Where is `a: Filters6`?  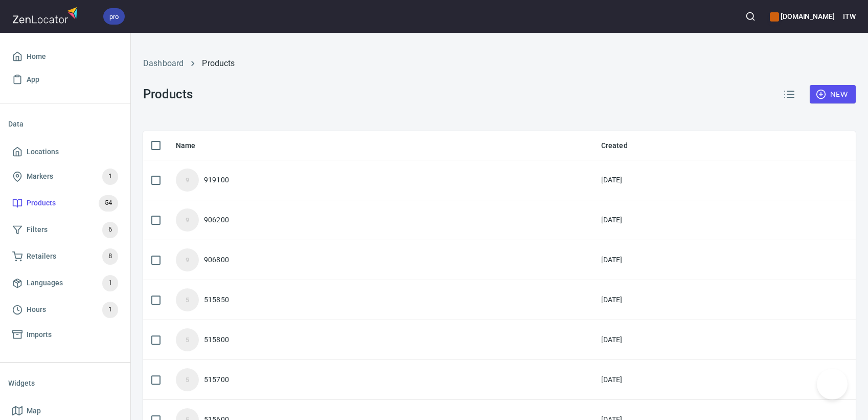
a: Filters6 is located at coordinates (65, 230).